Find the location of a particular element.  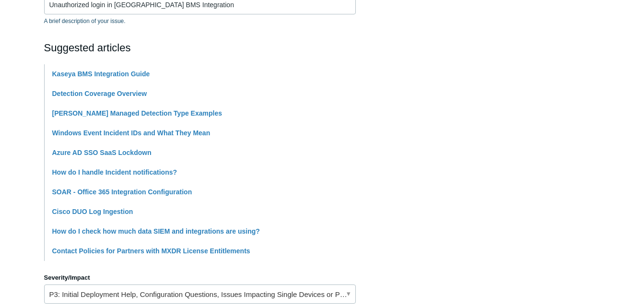

a: Cisco DUO Log Ingestion is located at coordinates (92, 211).